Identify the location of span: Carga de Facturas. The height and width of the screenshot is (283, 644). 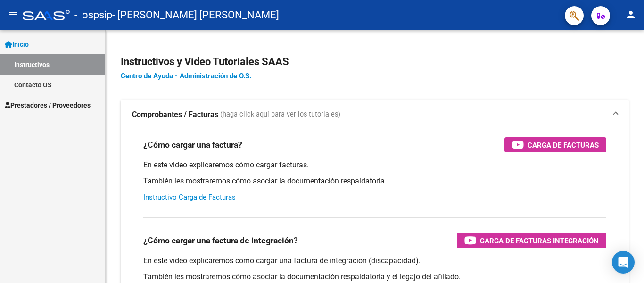
(563, 145).